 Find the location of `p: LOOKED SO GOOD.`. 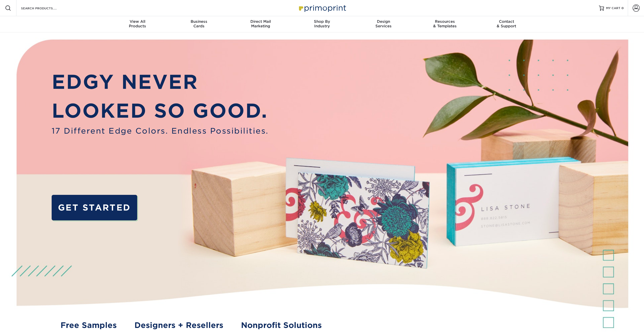

p: LOOKED SO GOOD. is located at coordinates (160, 111).